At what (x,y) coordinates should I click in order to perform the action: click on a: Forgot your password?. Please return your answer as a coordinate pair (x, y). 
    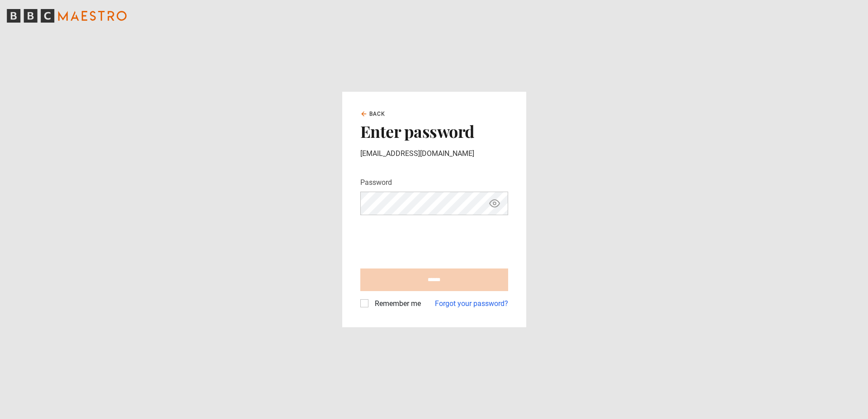
    Looking at the image, I should click on (472, 304).